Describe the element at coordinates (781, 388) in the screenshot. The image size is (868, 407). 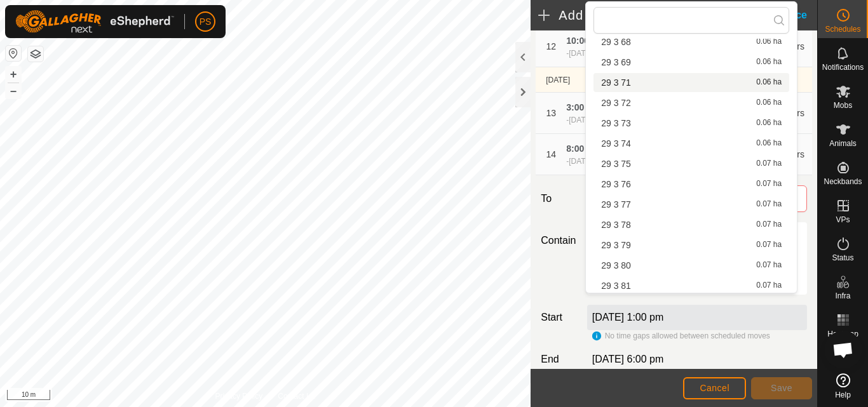
I see `span: Save` at that location.